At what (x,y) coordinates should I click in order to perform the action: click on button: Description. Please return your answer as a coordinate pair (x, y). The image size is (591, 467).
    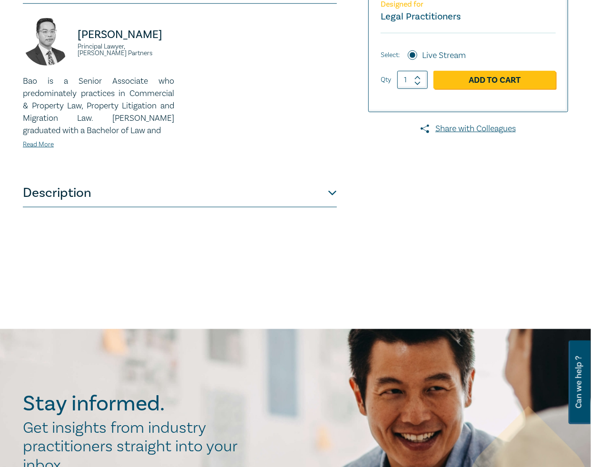
    Looking at the image, I should click on (180, 193).